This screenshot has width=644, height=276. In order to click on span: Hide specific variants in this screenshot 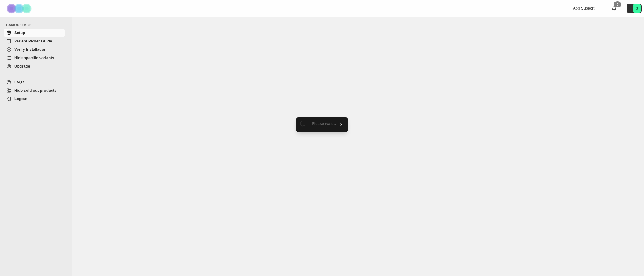, I will do `click(34, 58)`.